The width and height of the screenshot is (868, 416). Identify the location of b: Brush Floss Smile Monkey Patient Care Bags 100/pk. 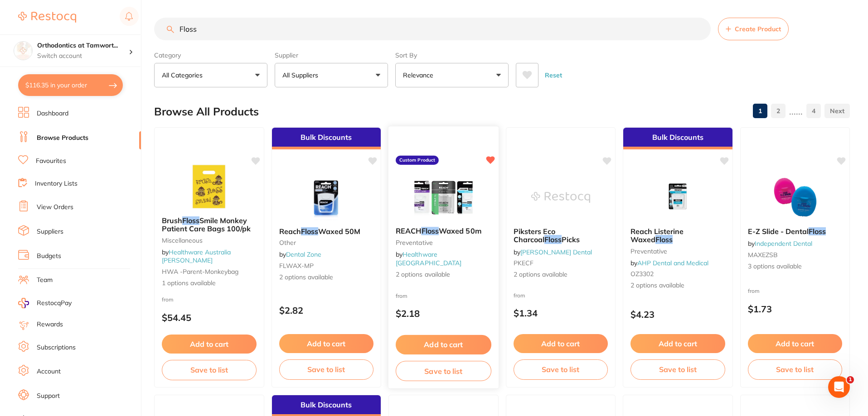
(209, 225).